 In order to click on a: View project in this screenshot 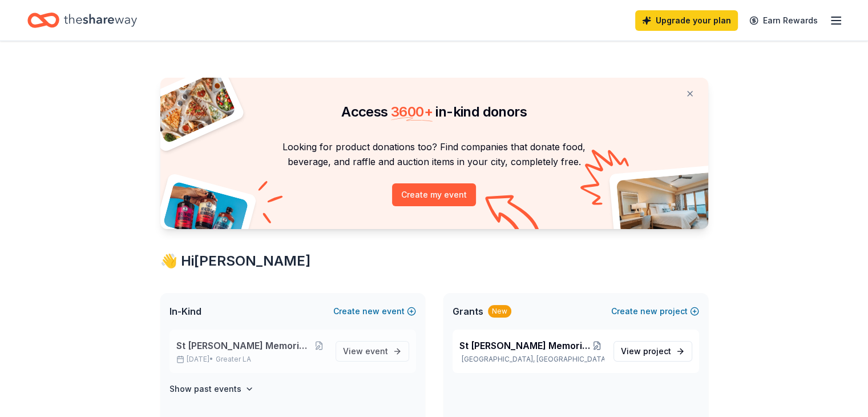, I will do `click(653, 351)`.